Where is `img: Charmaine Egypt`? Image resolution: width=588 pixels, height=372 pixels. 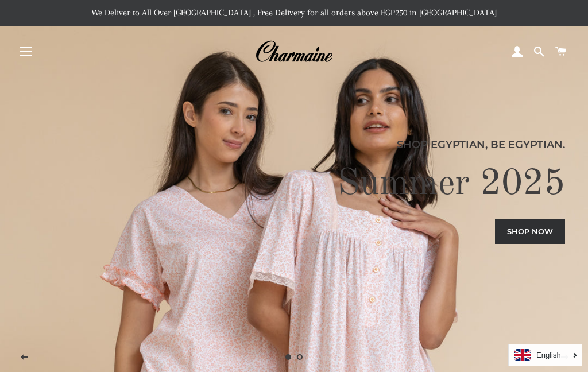 img: Charmaine Egypt is located at coordinates (293, 52).